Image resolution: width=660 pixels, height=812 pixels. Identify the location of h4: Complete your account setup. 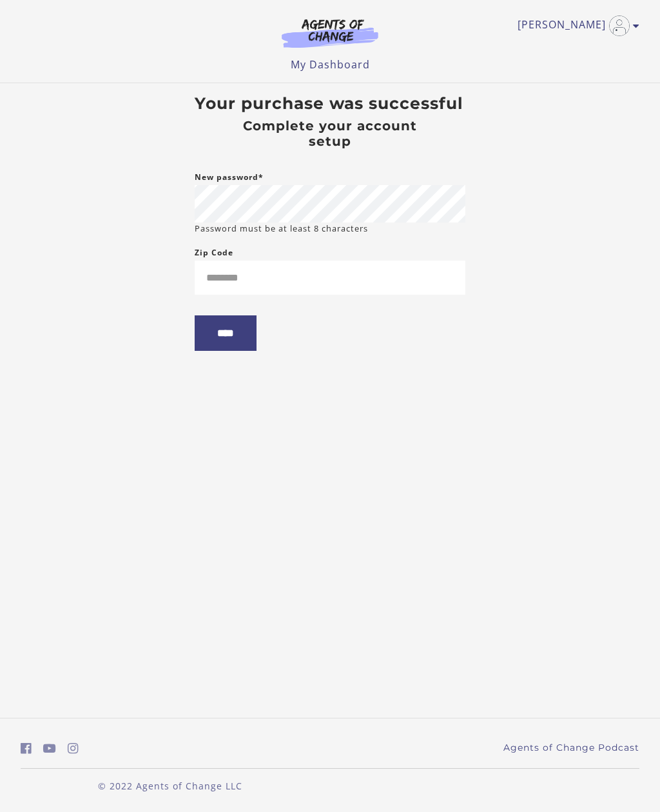
(330, 133).